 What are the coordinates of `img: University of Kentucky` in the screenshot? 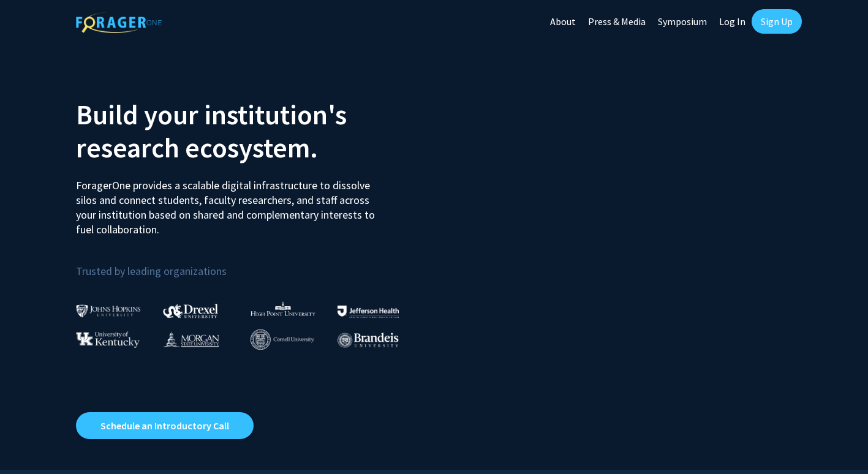 It's located at (108, 339).